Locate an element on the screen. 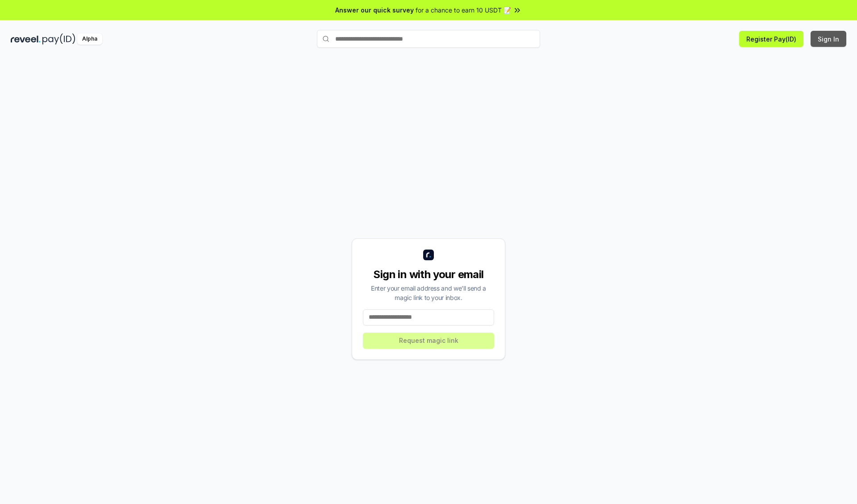 The image size is (857, 504). div: Sign in with your email is located at coordinates (428, 274).